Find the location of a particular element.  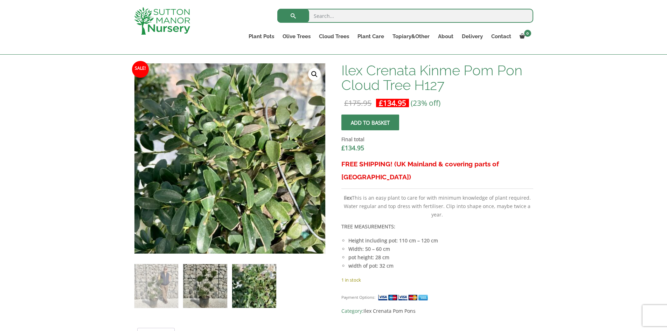

a: Topiary&Other is located at coordinates (411, 36).